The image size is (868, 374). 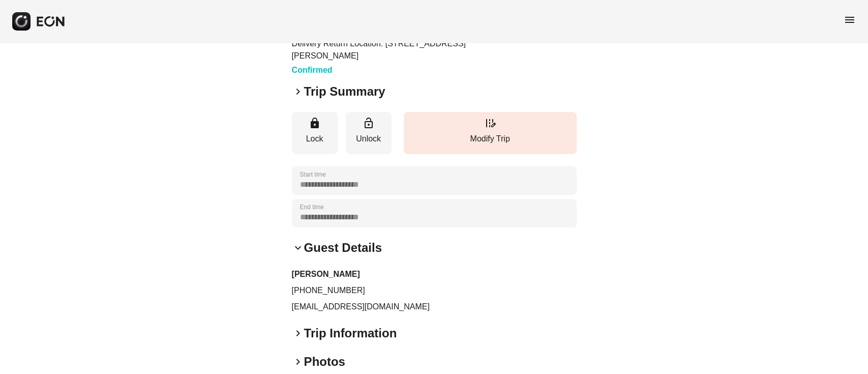 What do you see at coordinates (315, 123) in the screenshot?
I see `span: lock` at bounding box center [315, 123].